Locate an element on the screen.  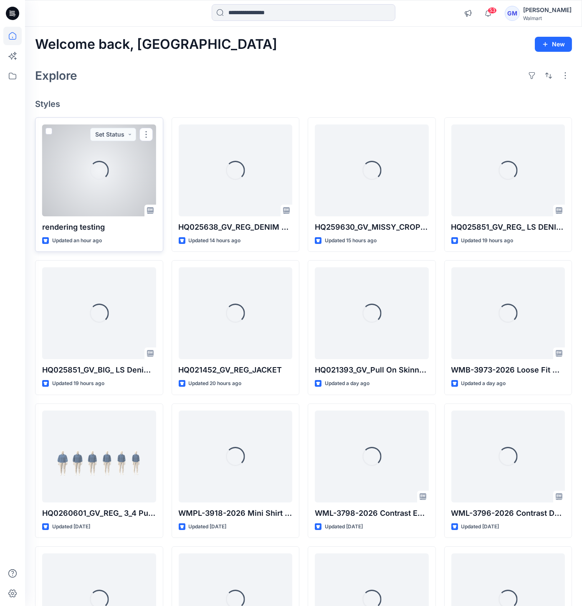
button: New is located at coordinates (554, 44).